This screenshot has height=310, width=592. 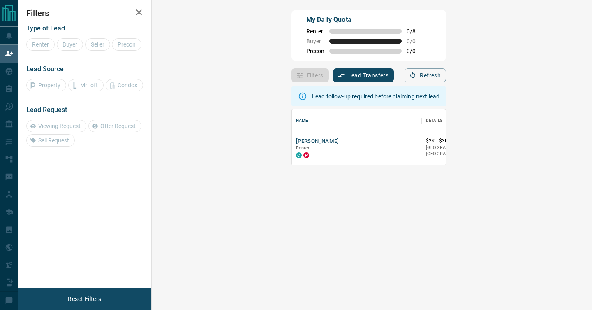 I want to click on button: Refresh, so click(x=425, y=75).